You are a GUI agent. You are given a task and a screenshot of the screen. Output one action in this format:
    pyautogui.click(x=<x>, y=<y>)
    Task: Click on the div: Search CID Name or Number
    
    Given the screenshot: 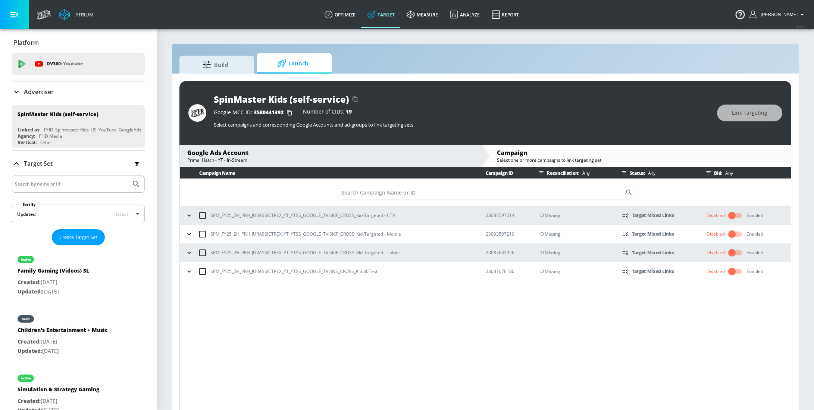 What is the action you would take?
    pyautogui.click(x=485, y=192)
    